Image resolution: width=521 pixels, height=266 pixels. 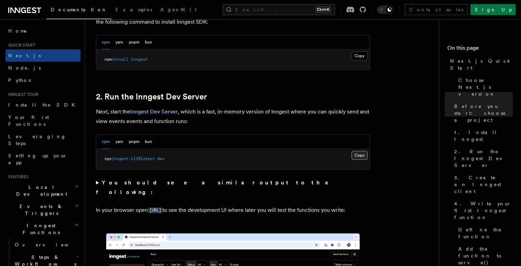 What do you see at coordinates (483, 210) in the screenshot?
I see `span: 4. Write your first Inngest function` at bounding box center [483, 210].